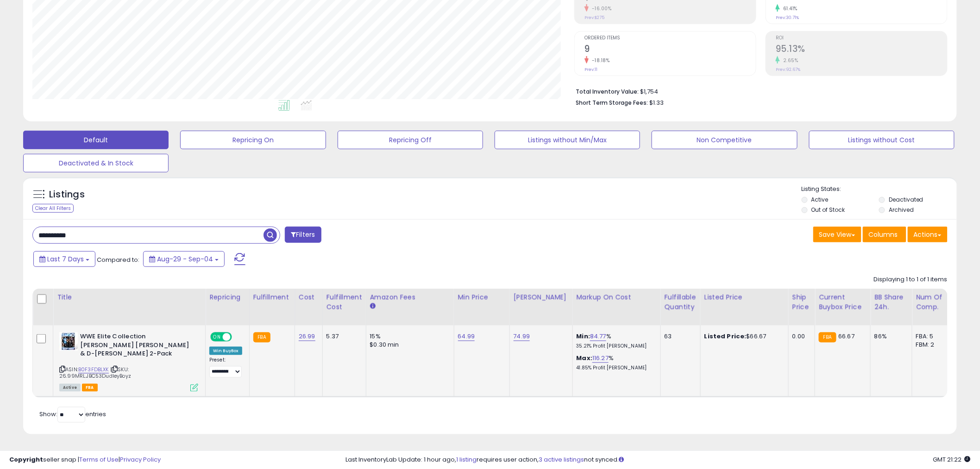 The height and width of the screenshot is (469, 980). What do you see at coordinates (226, 367) in the screenshot?
I see `div: Preset:` at bounding box center [226, 367].